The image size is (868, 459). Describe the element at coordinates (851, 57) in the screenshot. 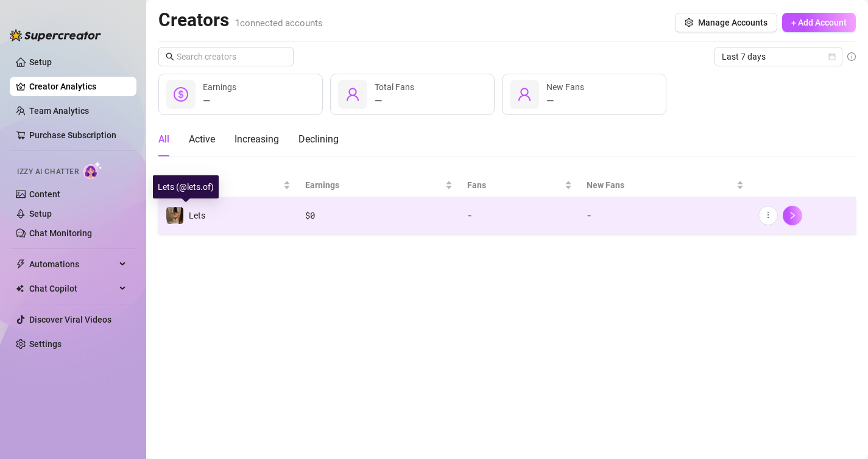

I see `span: info-circle` at that location.